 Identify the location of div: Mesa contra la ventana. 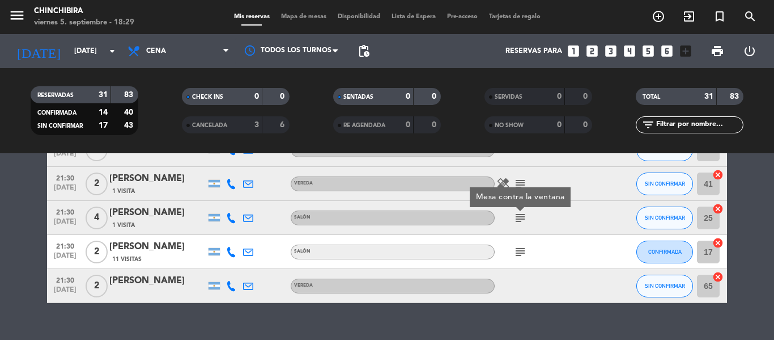
(520, 197).